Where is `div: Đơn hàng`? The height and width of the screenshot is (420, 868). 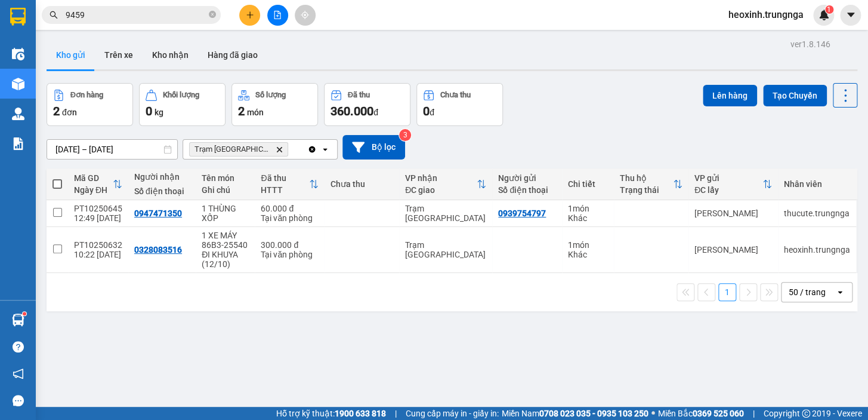
div: Đơn hàng is located at coordinates (86, 95).